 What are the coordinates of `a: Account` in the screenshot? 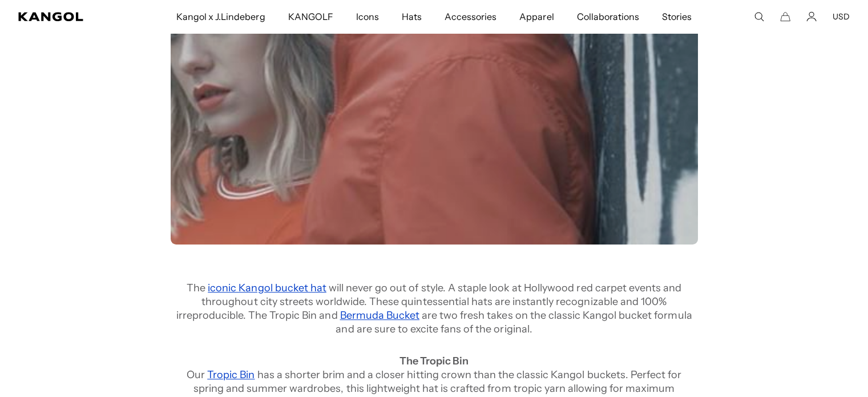 It's located at (812, 16).